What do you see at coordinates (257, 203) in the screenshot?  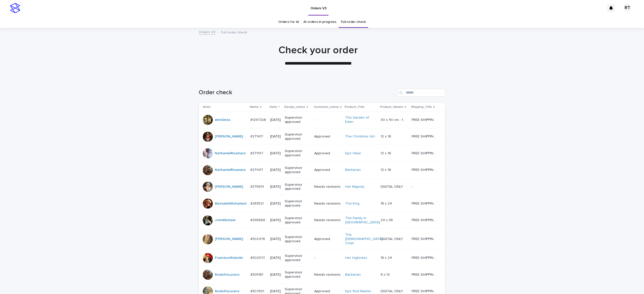 I see `p: #283521` at bounding box center [257, 203].